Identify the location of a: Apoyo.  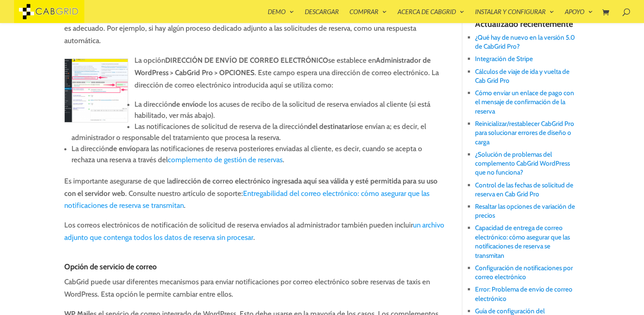
(579, 16).